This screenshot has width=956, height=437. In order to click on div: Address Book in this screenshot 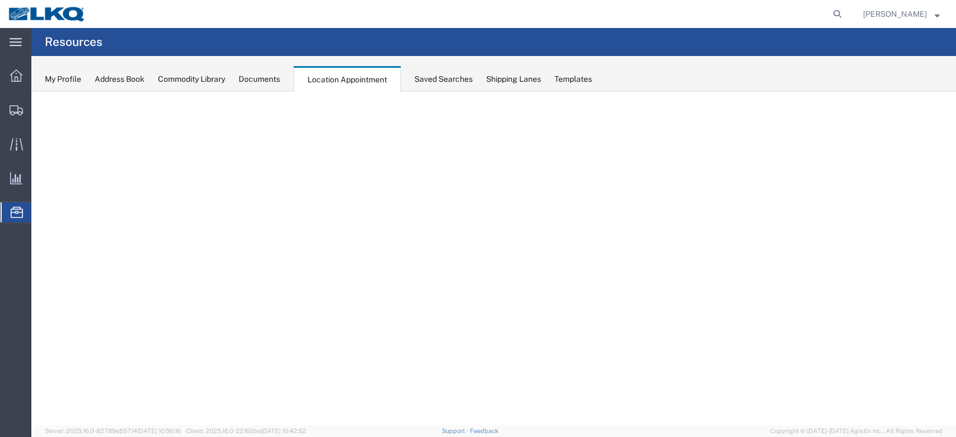, I will do `click(119, 79)`.